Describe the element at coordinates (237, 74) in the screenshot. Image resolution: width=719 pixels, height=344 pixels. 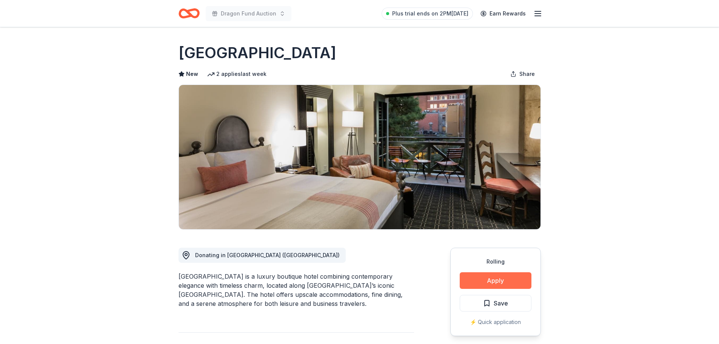
I see `div: 2 applies last week` at that location.